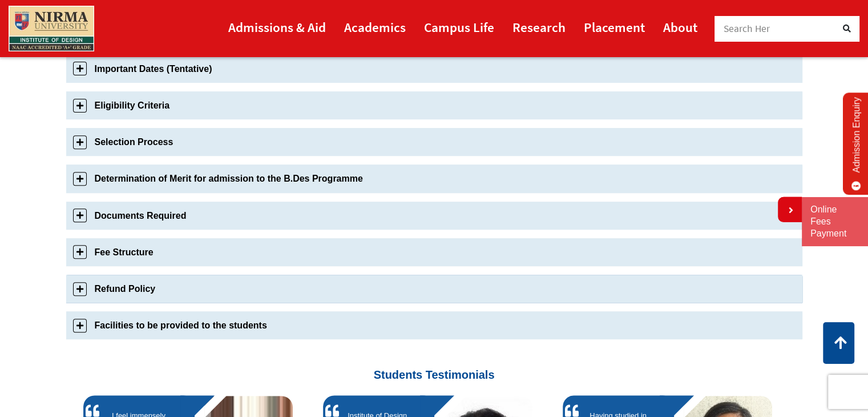 The image size is (868, 417). Describe the element at coordinates (434, 364) in the screenshot. I see `h3: Students Testimonials` at that location.